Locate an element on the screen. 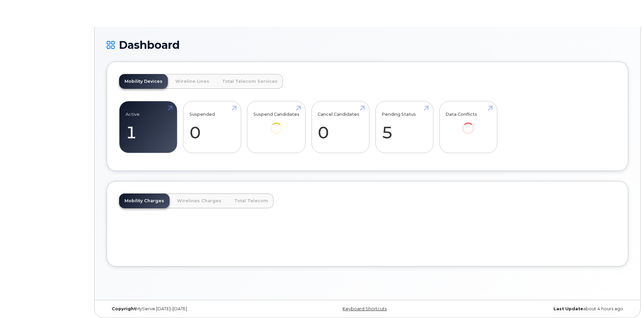  a: Total Telecom is located at coordinates (251, 201).